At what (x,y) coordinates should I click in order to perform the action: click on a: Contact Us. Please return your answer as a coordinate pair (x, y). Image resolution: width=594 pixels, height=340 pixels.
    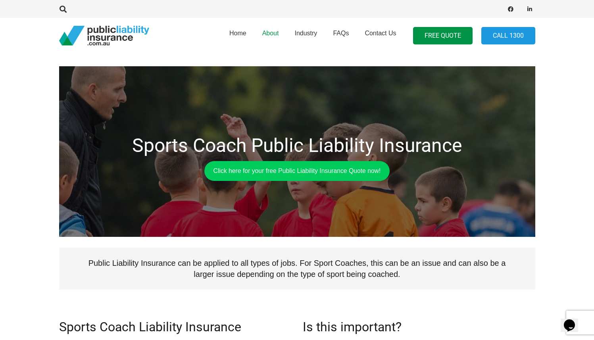
    Looking at the image, I should click on (380, 36).